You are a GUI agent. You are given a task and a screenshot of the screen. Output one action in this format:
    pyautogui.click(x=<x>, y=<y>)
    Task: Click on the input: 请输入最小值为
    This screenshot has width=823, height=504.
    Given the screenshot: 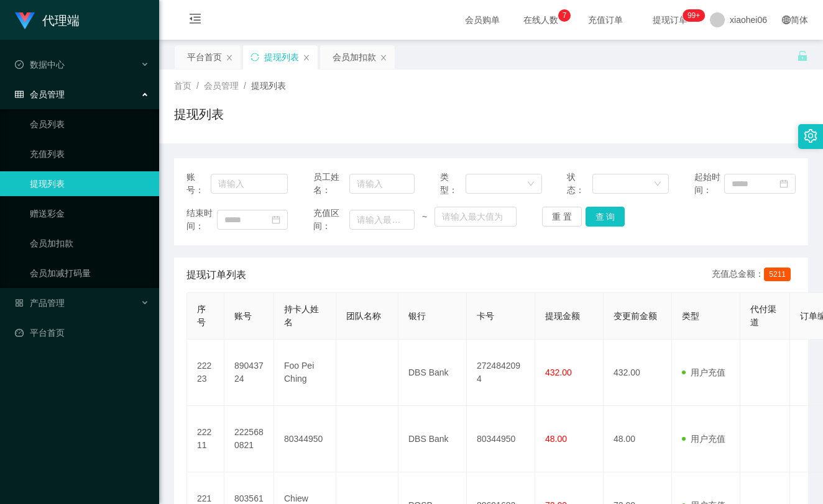 What is the action you would take?
    pyautogui.click(x=382, y=220)
    